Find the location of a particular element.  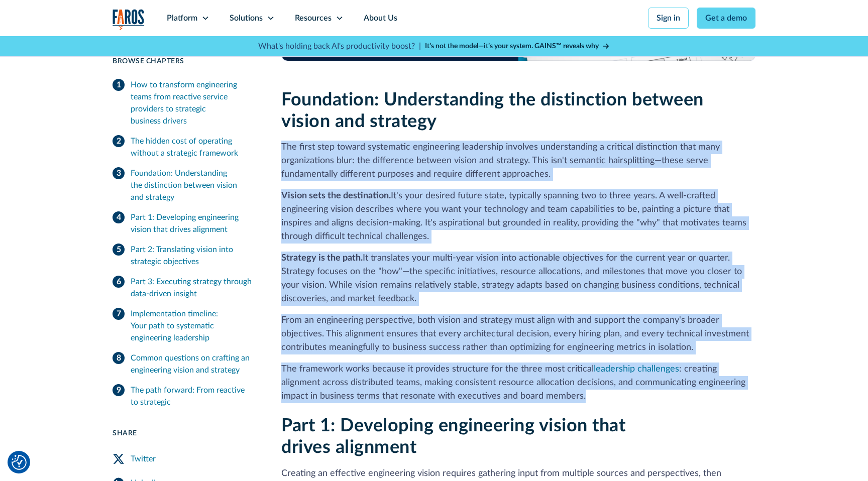

p: The framework works because it provides structure for the three most critical : creating alignmen... is located at coordinates (518, 383).